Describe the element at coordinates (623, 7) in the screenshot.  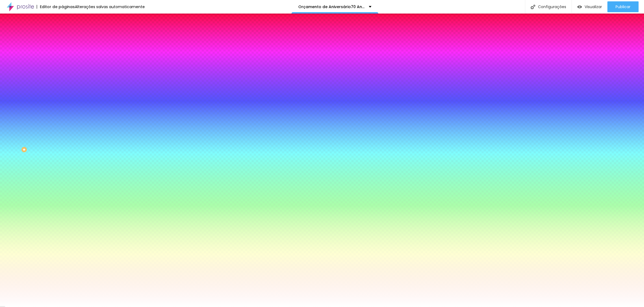
I see `span: Publicar` at that location.